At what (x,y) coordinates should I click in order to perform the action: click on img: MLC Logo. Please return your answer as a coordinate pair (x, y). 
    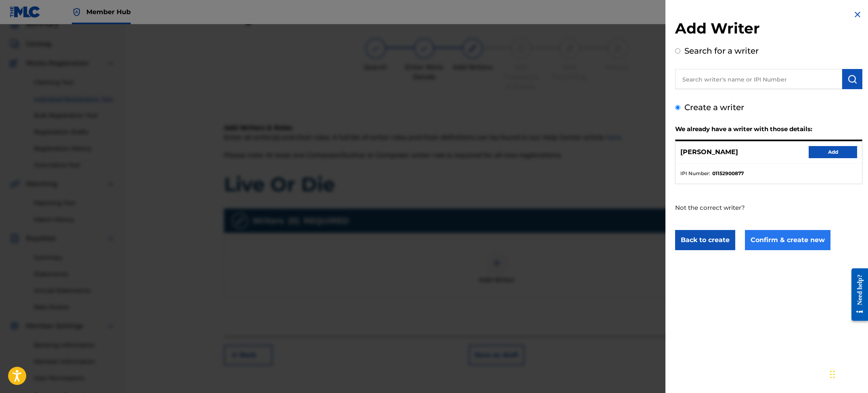
    Looking at the image, I should click on (25, 11).